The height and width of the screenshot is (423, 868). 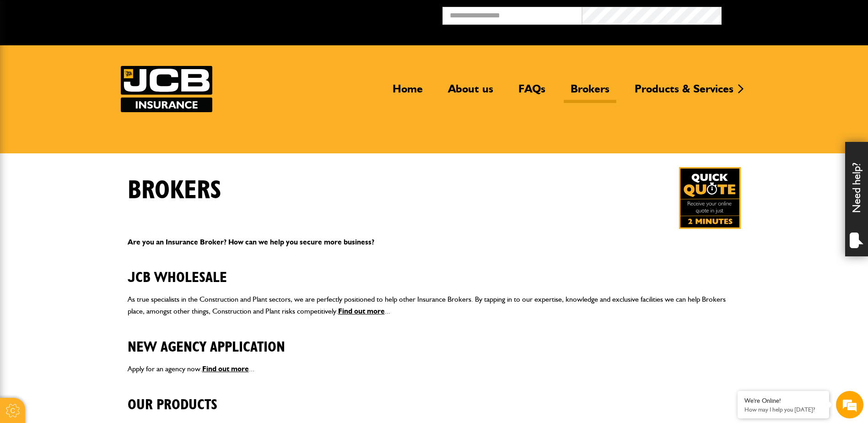 What do you see at coordinates (783, 400) in the screenshot?
I see `div: We're Online!` at bounding box center [783, 400].